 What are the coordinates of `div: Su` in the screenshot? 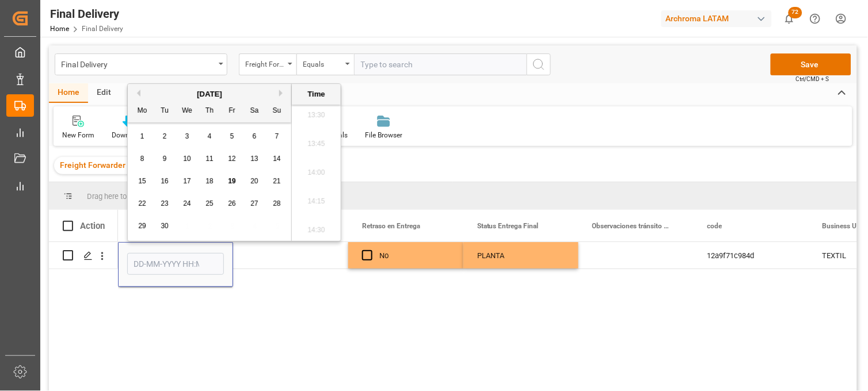 It's located at (277, 111).